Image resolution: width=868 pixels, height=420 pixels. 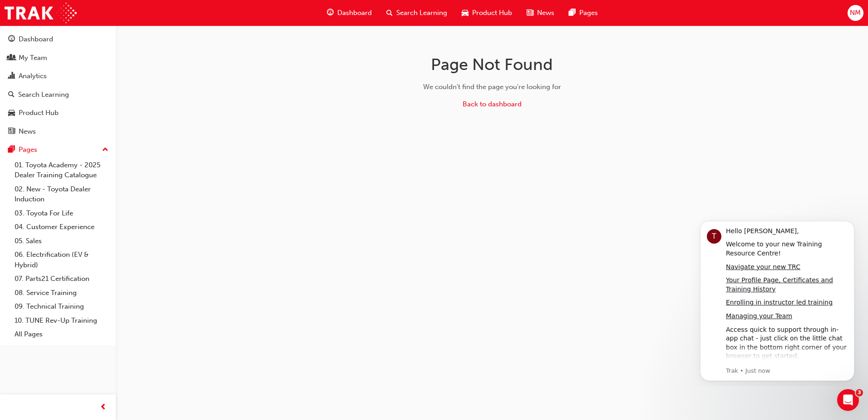 I want to click on a: News, so click(x=57, y=132).